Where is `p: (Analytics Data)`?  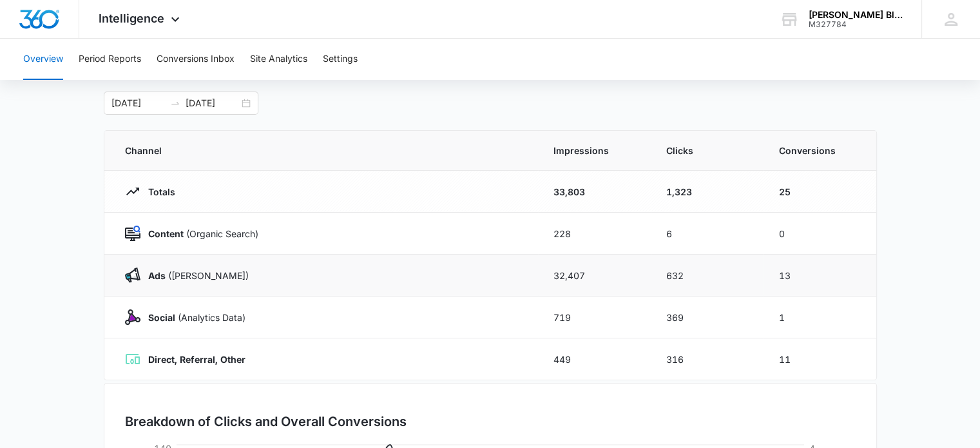
p: (Analytics Data) is located at coordinates (193, 317).